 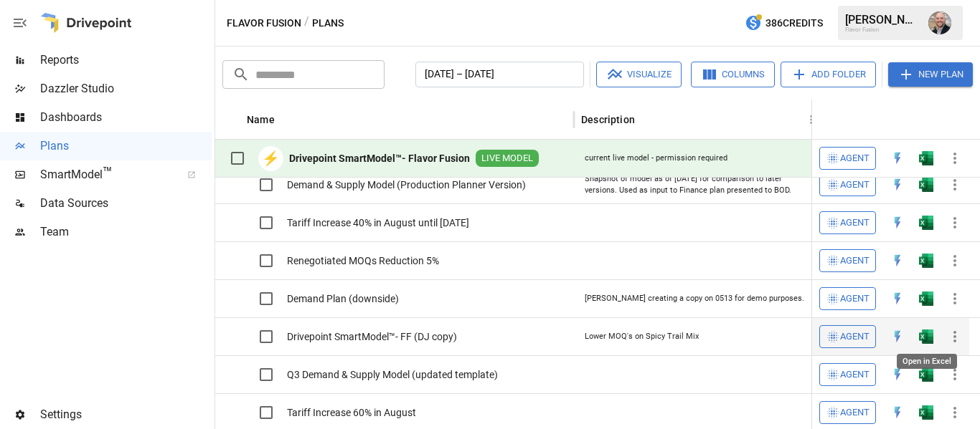 I want to click on div: Dustin Jacobson, so click(x=939, y=23).